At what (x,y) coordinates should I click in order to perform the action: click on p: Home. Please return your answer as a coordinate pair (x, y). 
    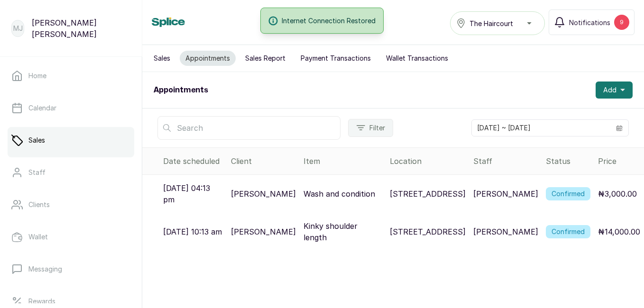
    Looking at the image, I should click on (38, 76).